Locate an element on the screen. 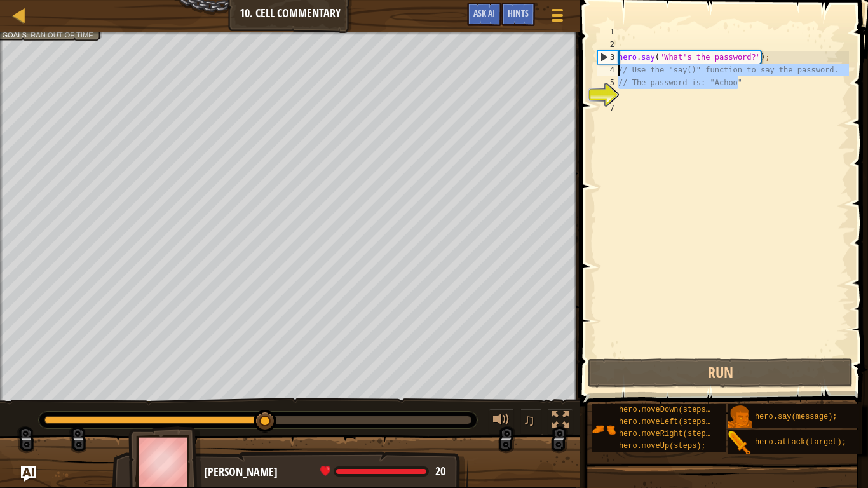 The height and width of the screenshot is (488, 868). span: hero.say(message); is located at coordinates (796, 417).